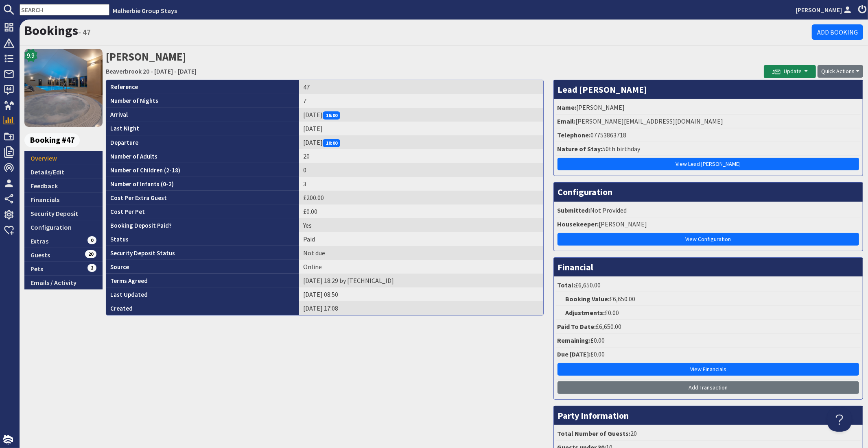 The image size is (868, 448). Describe the element at coordinates (145, 10) in the screenshot. I see `a: Malherbie Group Stays` at that location.